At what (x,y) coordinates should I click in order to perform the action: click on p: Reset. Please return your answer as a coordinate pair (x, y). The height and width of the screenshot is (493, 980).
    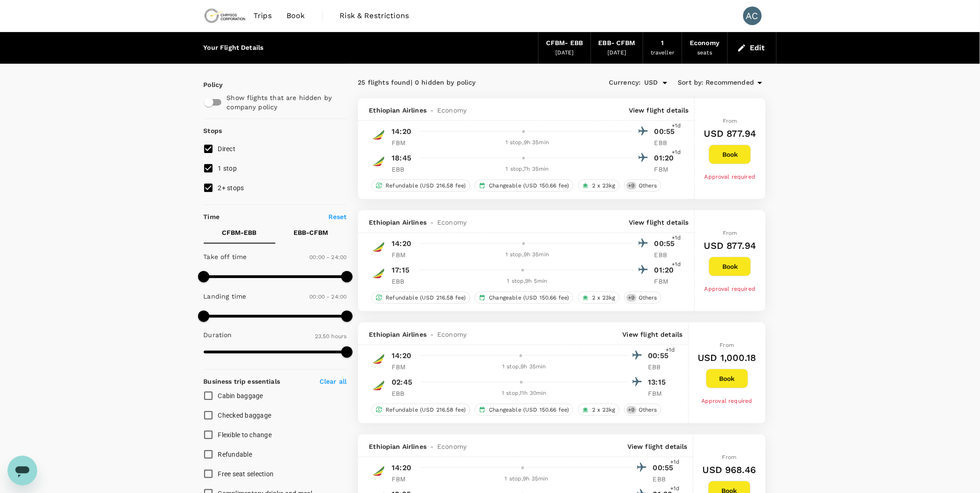
    Looking at the image, I should click on (337, 217).